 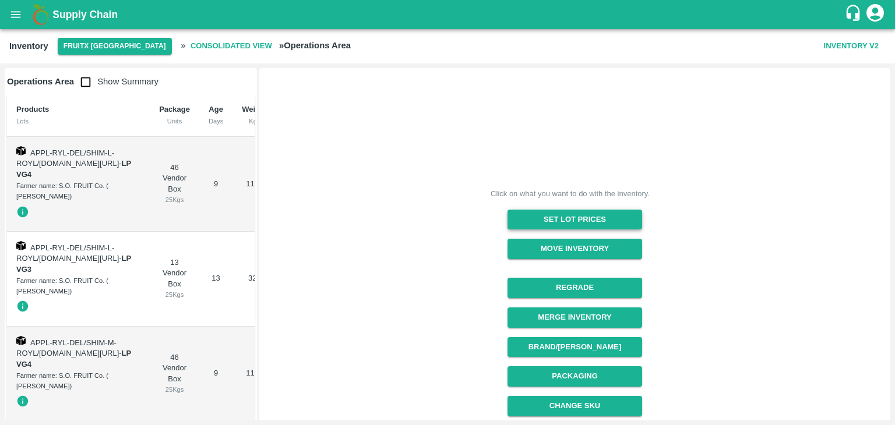 What do you see at coordinates (851, 46) in the screenshot?
I see `button: Inventory V2` at bounding box center [851, 46].